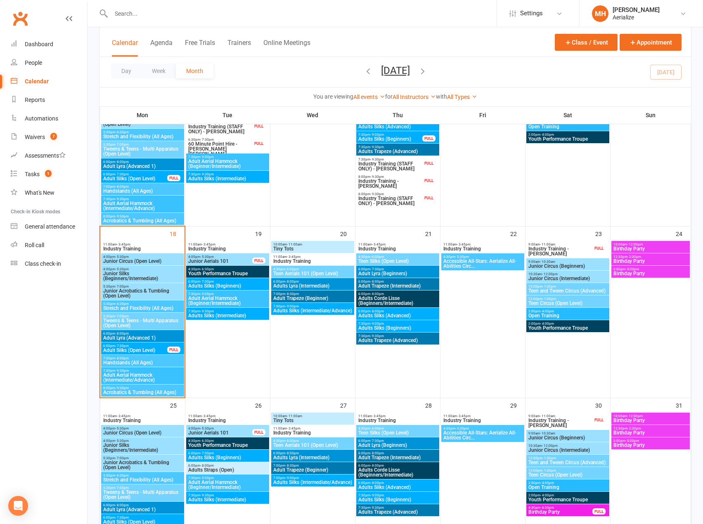 Image resolution: width=703 pixels, height=524 pixels. Describe the element at coordinates (433, 233) in the screenshot. I see `div: 21` at that location.